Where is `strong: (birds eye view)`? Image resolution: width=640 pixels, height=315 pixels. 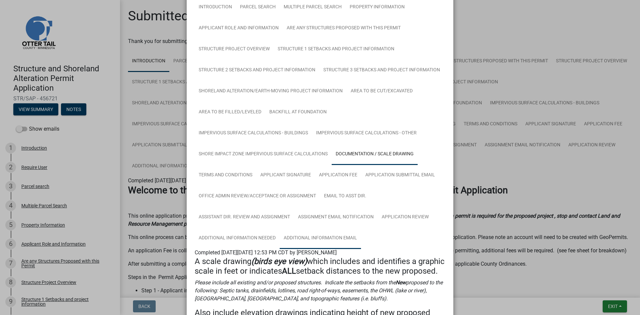 strong: (birds eye view) is located at coordinates (279, 261).